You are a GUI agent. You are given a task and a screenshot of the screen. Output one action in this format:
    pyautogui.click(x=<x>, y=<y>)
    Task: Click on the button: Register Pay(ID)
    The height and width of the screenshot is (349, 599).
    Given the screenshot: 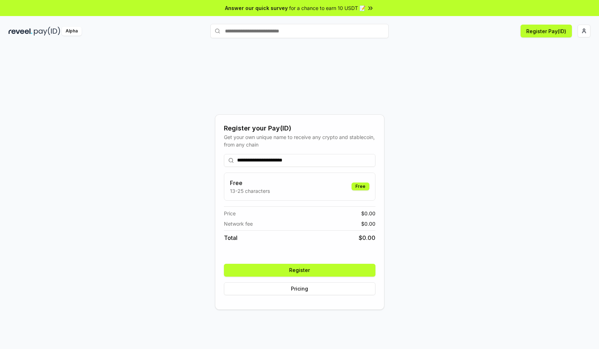 What is the action you would take?
    pyautogui.click(x=546, y=31)
    